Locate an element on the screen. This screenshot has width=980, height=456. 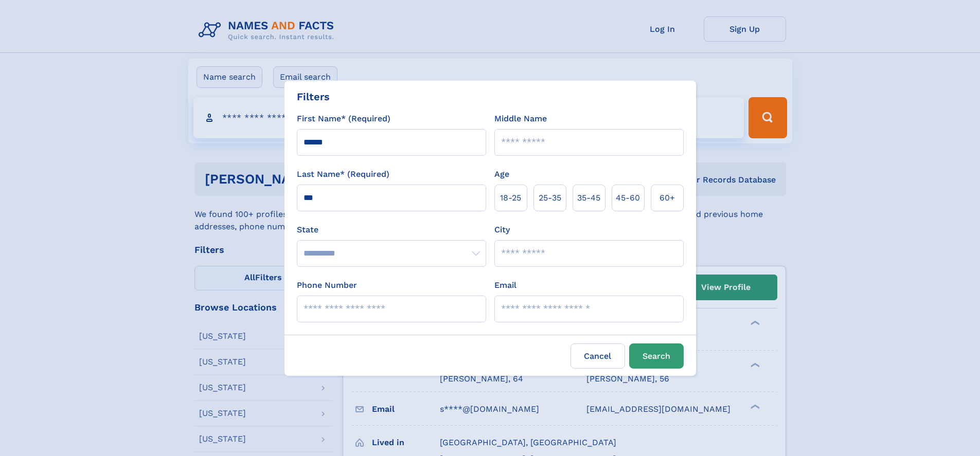
label: Age is located at coordinates (501, 174).